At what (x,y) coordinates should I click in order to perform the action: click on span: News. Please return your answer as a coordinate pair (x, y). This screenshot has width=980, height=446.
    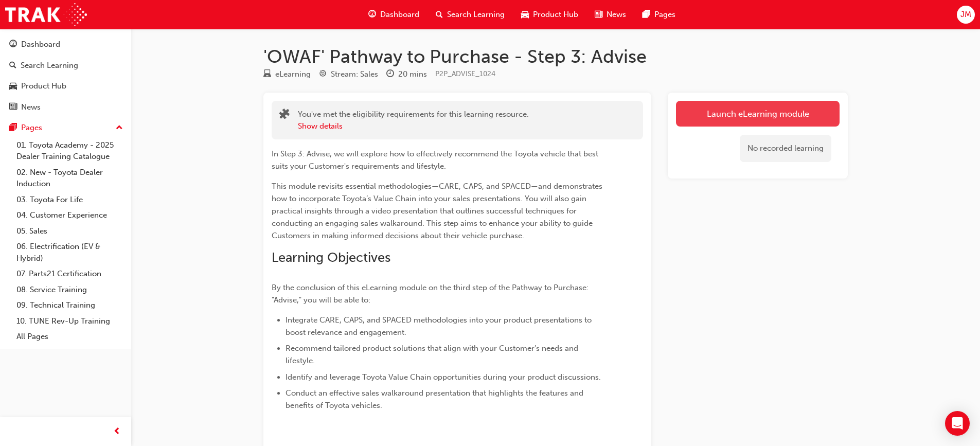
    Looking at the image, I should click on (616, 15).